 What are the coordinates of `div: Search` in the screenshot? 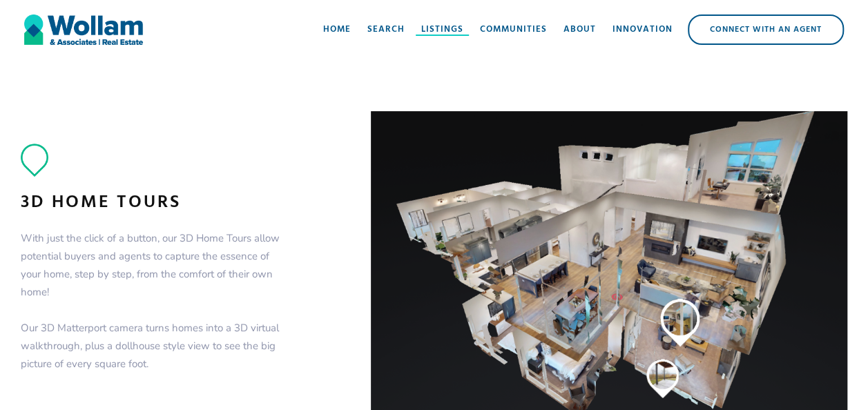 It's located at (386, 29).